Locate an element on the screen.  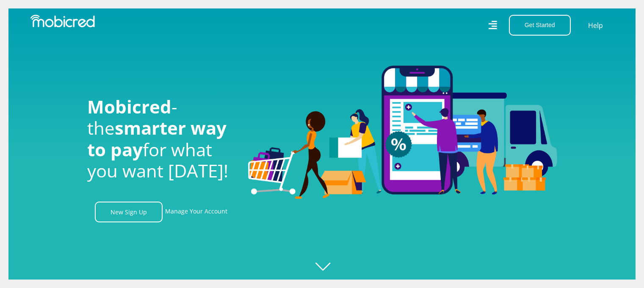
span: smarter way to pay is located at coordinates (157, 138).